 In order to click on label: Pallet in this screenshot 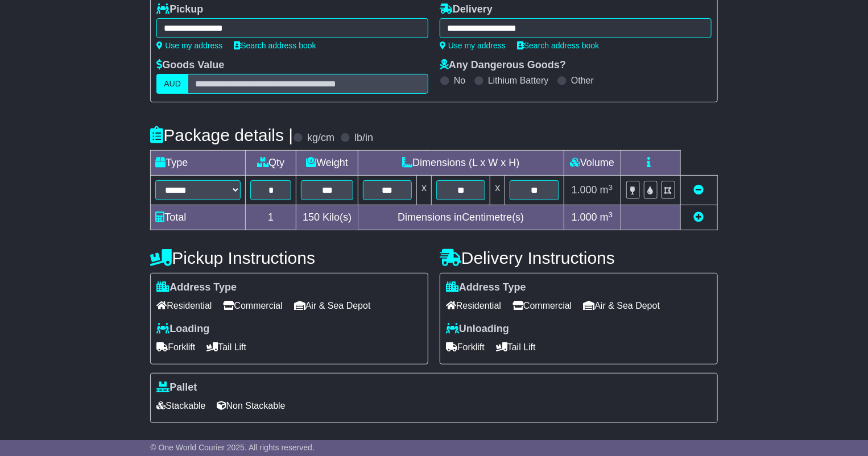, I will do `click(176, 388)`.